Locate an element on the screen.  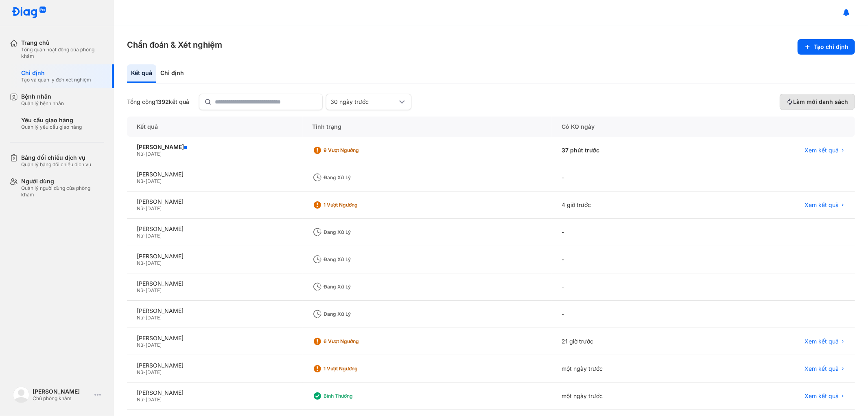
div: Yêu cầu giao hàng is located at coordinates (51, 120).